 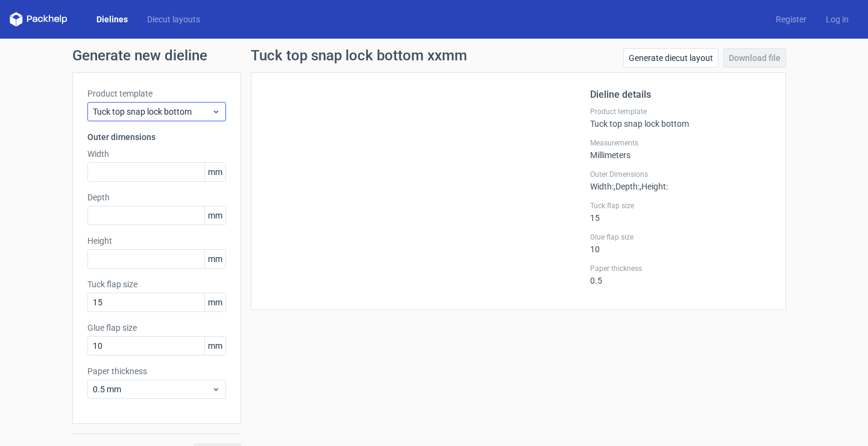 What do you see at coordinates (681, 275) in the screenshot?
I see `div: 0.5` at bounding box center [681, 275].